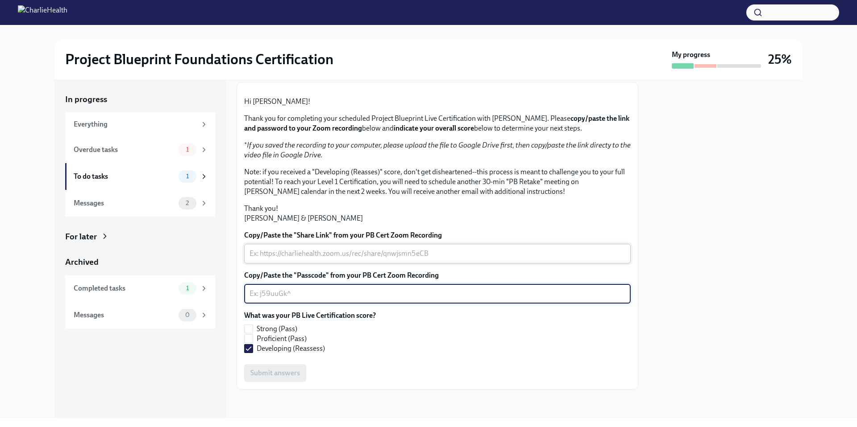 This screenshot has width=857, height=427. I want to click on span: Strong (Pass), so click(277, 329).